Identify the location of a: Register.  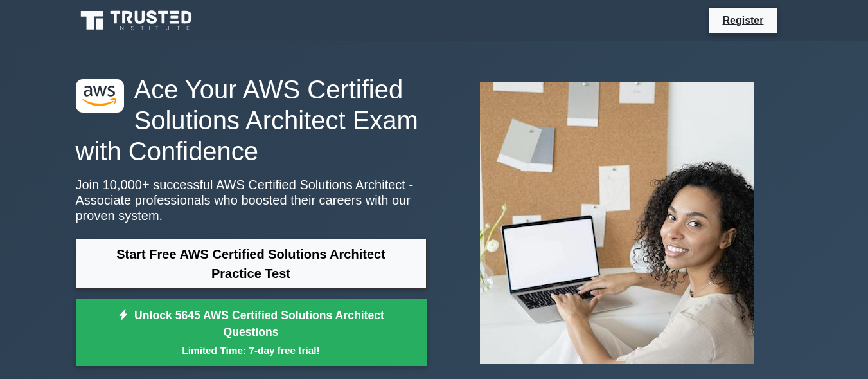
(743, 20).